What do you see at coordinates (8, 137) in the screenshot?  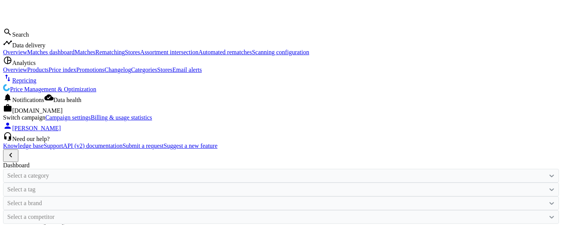 I see `i: headset_mic` at bounding box center [8, 137].